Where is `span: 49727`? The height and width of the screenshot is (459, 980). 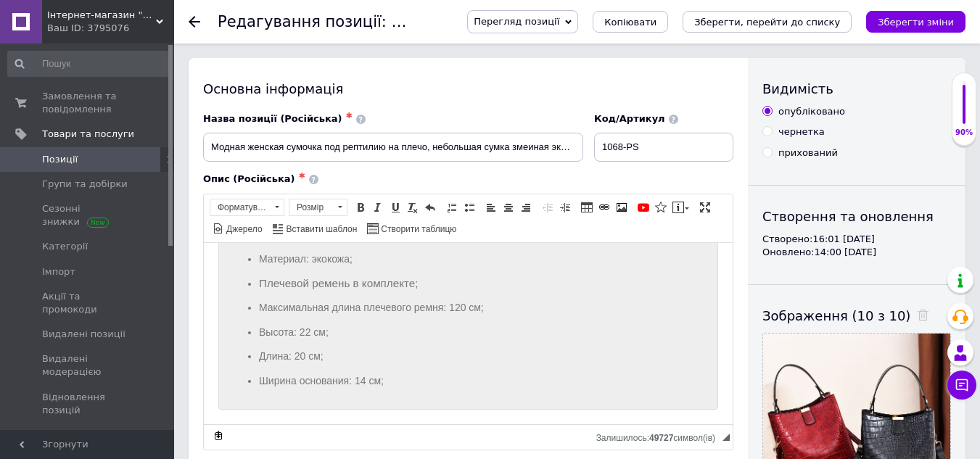 span: 49727 is located at coordinates (661, 438).